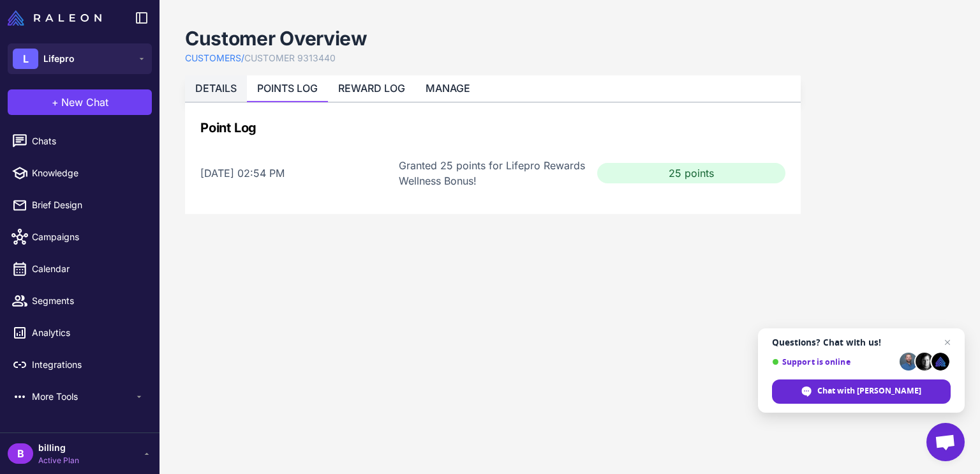  I want to click on a: Chats, so click(80, 141).